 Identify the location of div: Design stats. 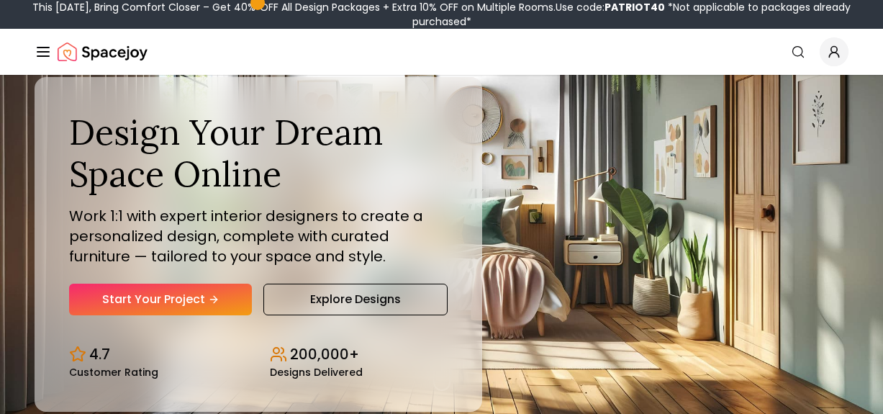
(258, 355).